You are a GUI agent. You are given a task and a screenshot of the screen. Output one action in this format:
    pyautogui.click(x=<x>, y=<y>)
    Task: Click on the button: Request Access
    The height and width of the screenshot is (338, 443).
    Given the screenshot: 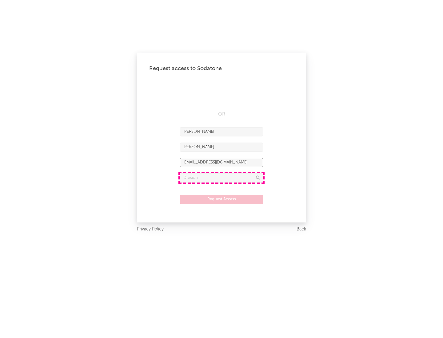 What is the action you would take?
    pyautogui.click(x=221, y=199)
    